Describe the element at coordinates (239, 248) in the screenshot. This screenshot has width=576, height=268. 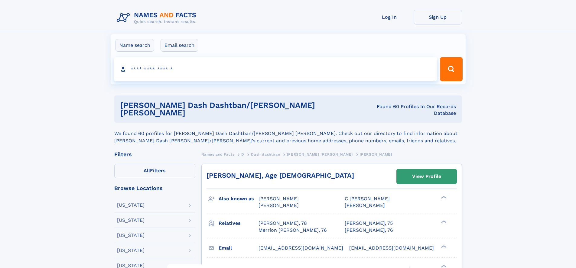
I see `h3: Email` at that location.